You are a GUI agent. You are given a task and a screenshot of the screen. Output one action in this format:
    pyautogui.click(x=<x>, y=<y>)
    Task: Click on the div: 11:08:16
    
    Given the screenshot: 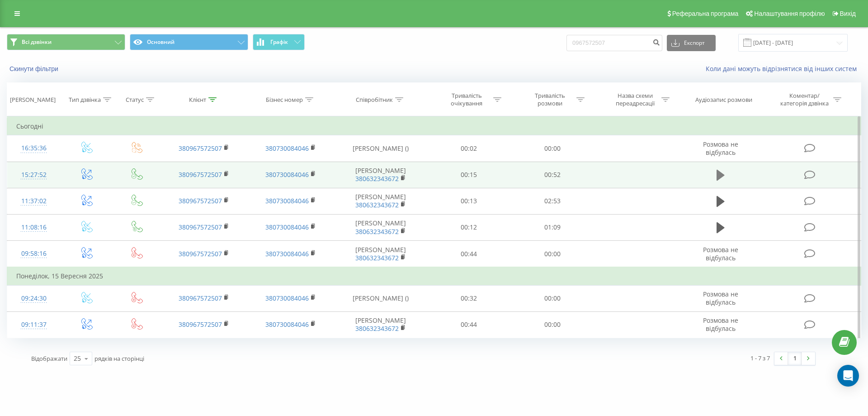 What is the action you would take?
    pyautogui.click(x=34, y=227)
    